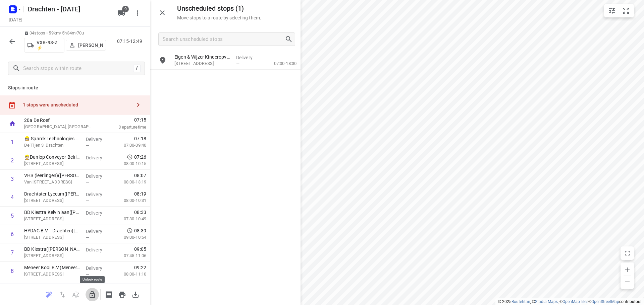  What do you see at coordinates (52, 267) in the screenshot?
I see `p: Meneer Kooi B.V.(Meneer Kooi B.V.)` at bounding box center [52, 267].